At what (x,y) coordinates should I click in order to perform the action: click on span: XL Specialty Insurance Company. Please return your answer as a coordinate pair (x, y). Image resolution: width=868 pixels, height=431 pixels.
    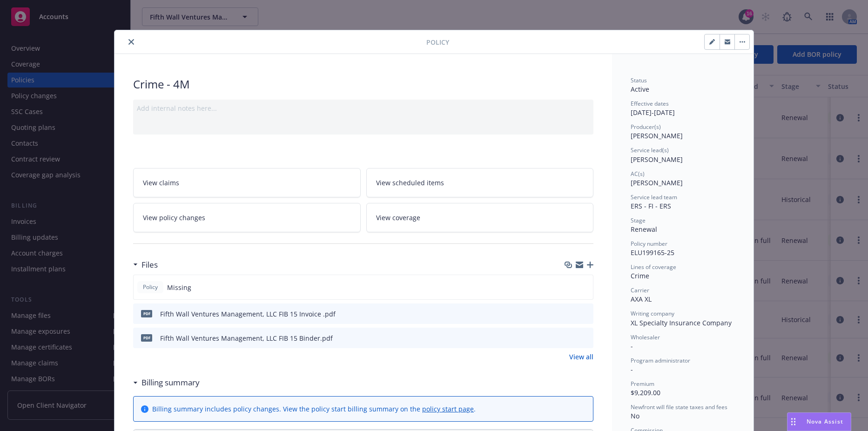
    Looking at the image, I should click on (681, 323).